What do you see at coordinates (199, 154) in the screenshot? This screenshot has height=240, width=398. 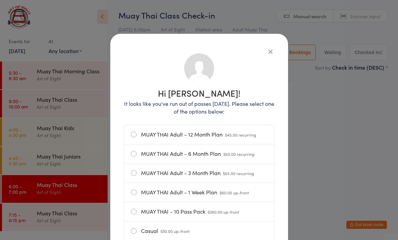 I see `label: MUAY THAI Adult - 6 Month Plan` at bounding box center [199, 154].